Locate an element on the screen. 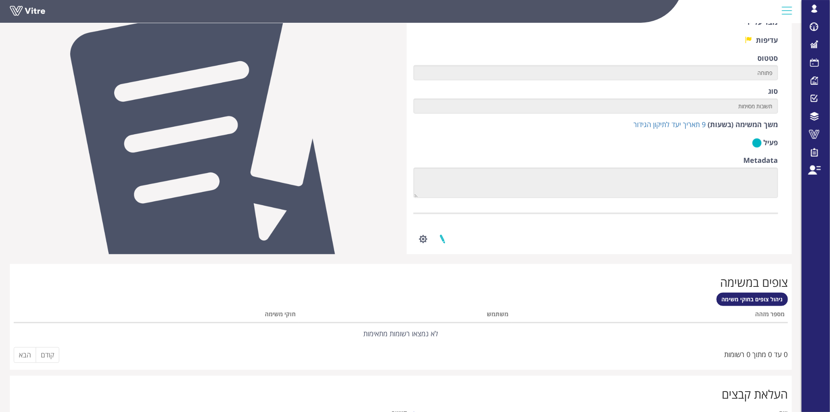 This screenshot has height=412, width=830. h2: העלאת קבצים is located at coordinates (401, 394).